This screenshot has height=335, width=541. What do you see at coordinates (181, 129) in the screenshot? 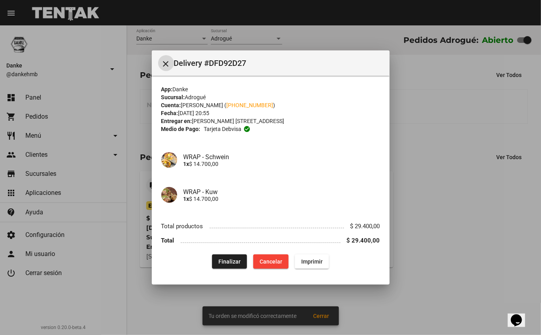
I see `strong: Medio de Pago:` at bounding box center [181, 129].